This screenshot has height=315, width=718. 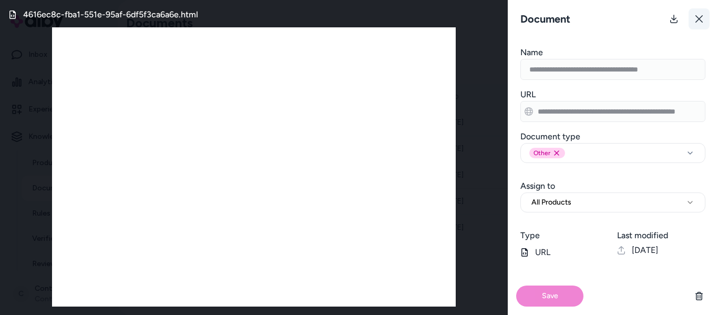 I want to click on button: Remove other option, so click(x=557, y=153).